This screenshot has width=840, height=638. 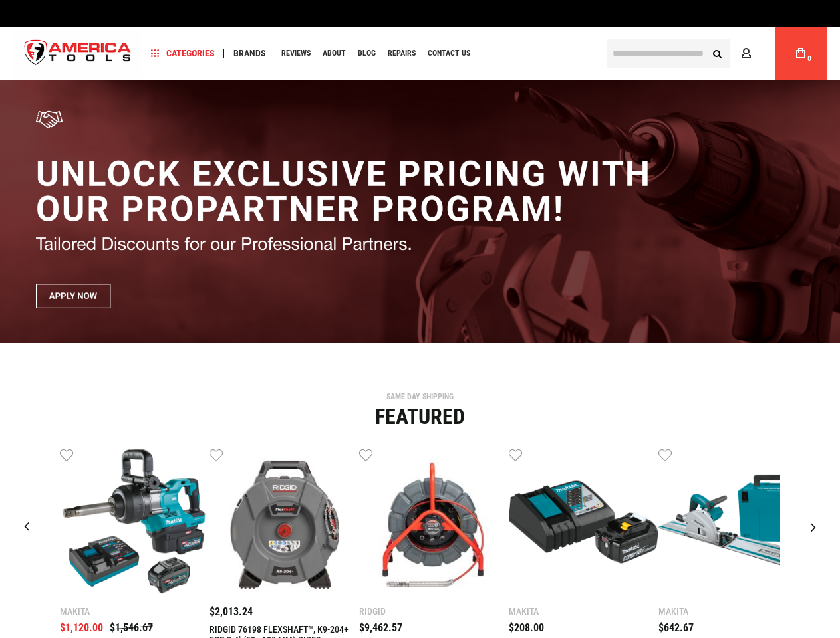 I want to click on img: America Tools, so click(x=78, y=53).